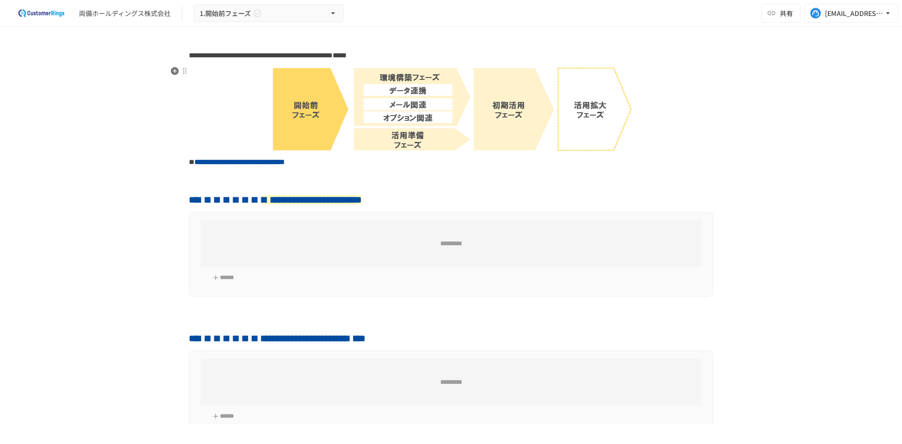 The image size is (902, 444). Describe the element at coordinates (269, 13) in the screenshot. I see `button: 1.開始前フェーズ` at that location.